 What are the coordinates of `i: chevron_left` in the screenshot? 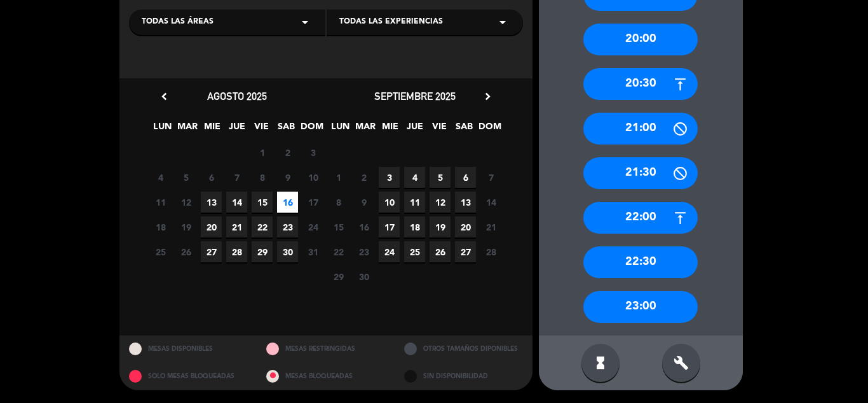 It's located at (164, 96).